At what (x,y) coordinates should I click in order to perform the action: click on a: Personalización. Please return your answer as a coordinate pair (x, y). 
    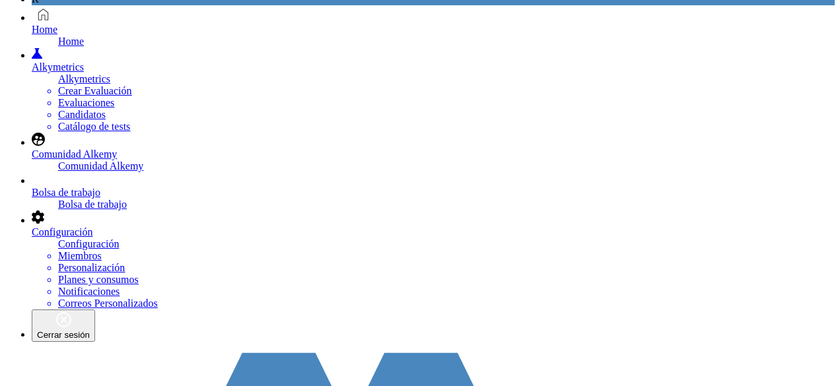
    Looking at the image, I should click on (91, 267).